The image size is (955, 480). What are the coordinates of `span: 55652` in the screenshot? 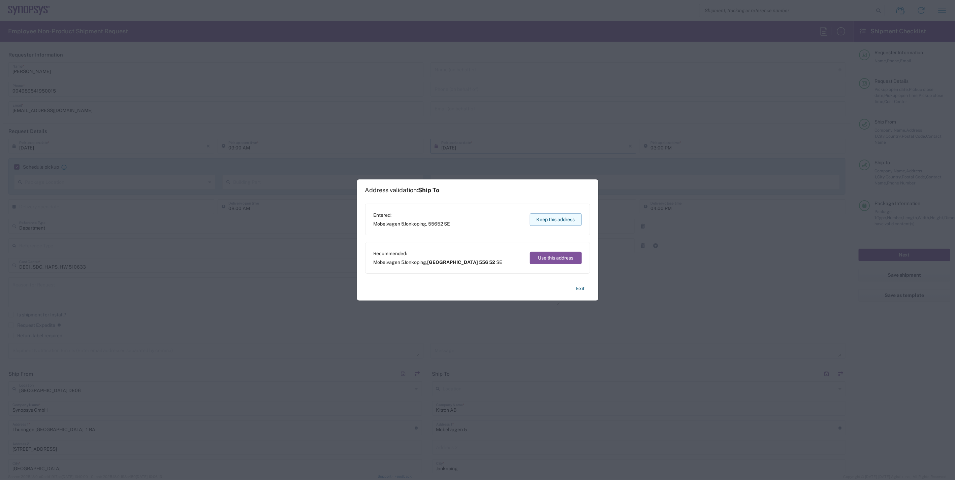 It's located at (436, 224).